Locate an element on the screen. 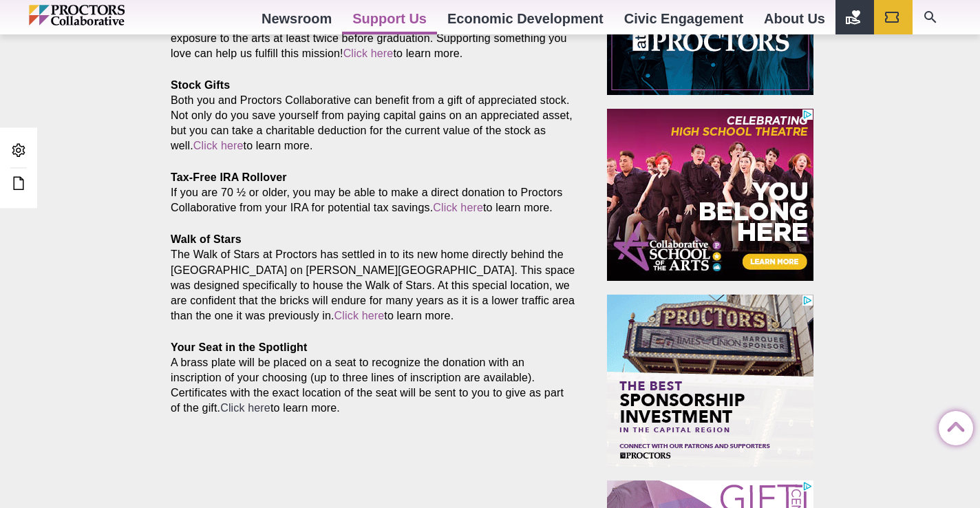 The image size is (980, 508). p: A brass plate will be placed on a seat to recognize the donation with an inscription of your choo... is located at coordinates (373, 378).